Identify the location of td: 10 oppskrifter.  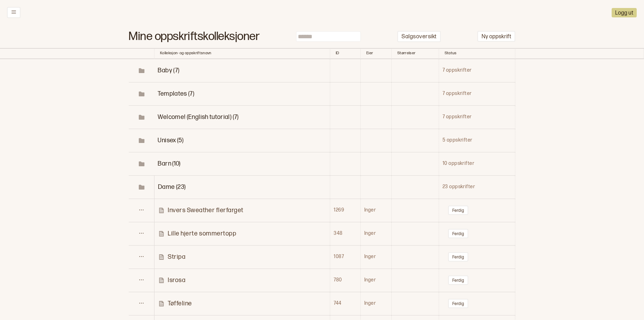
(477, 163).